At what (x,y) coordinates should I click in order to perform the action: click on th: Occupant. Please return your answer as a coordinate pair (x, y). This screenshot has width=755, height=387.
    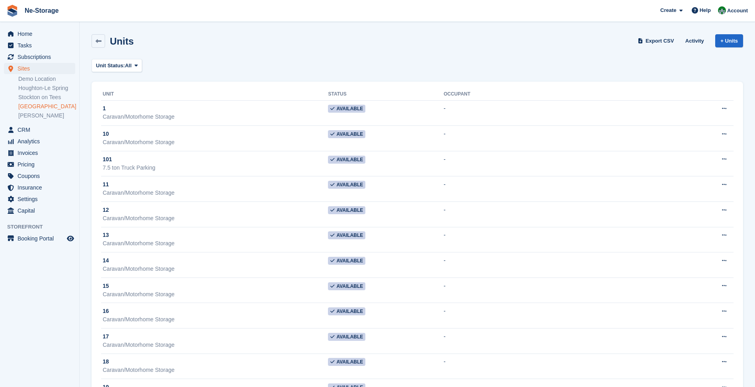
    Looking at the image, I should click on (563, 94).